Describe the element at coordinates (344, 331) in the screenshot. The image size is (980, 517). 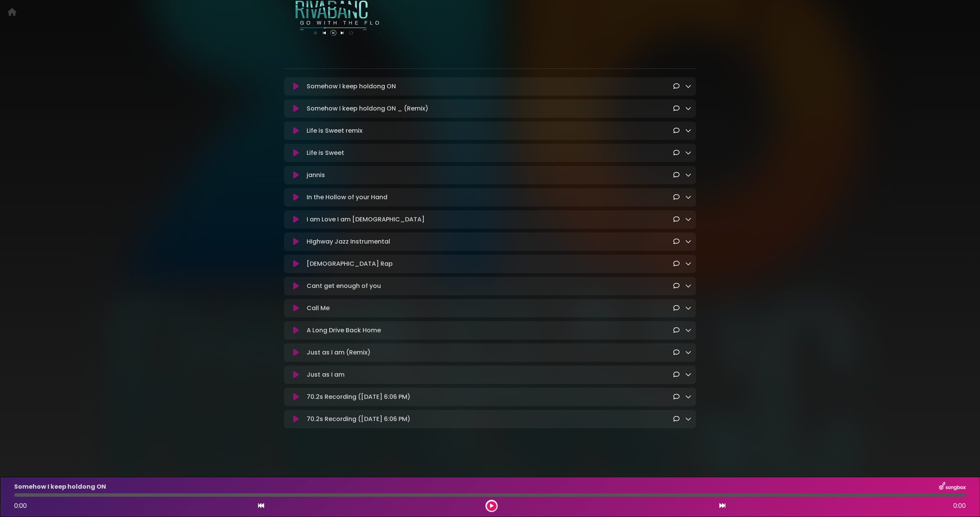
I see `p: A Long Drive Back Home` at that location.